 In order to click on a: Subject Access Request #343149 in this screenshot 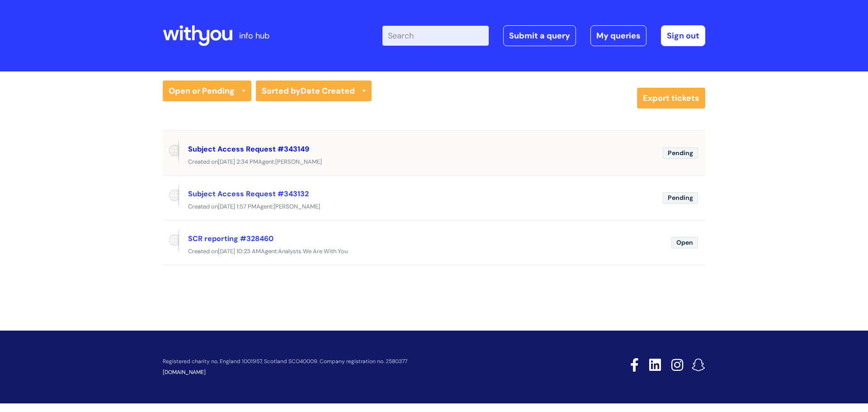, I will do `click(248, 149)`.